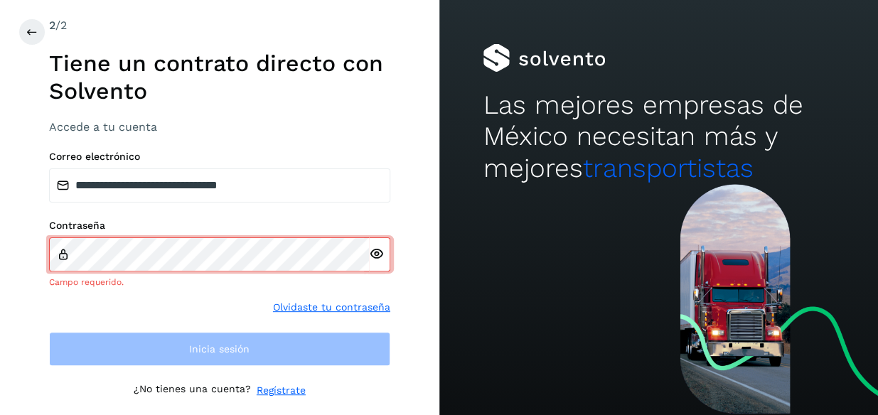 This screenshot has height=415, width=878. I want to click on span: transportistas, so click(668, 168).